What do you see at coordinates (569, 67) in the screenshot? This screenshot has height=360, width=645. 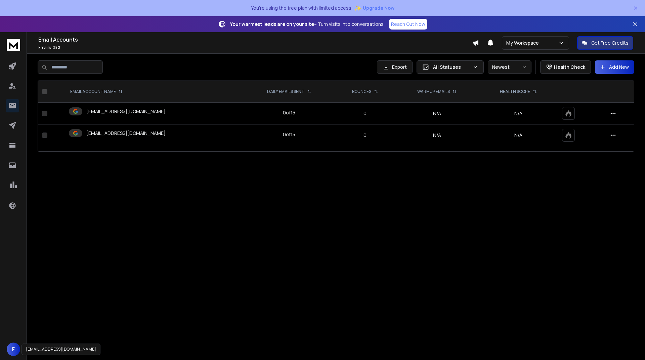 I see `p: Health Check` at bounding box center [569, 67].